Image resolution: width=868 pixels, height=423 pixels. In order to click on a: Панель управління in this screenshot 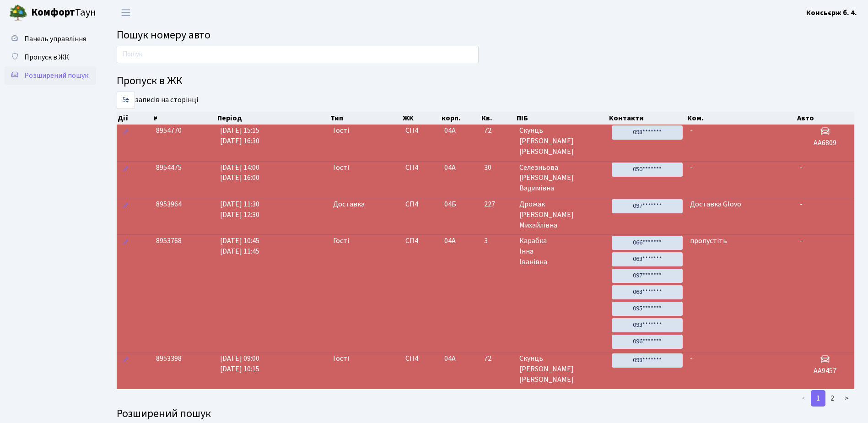, I will do `click(50, 39)`.